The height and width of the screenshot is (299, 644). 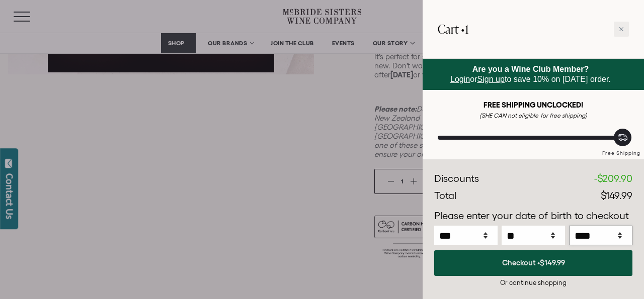 What do you see at coordinates (621, 148) in the screenshot?
I see `div: Free Shipping` at bounding box center [621, 148].